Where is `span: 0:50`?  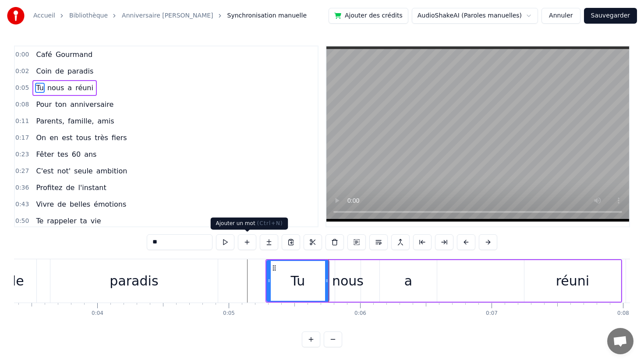 span: 0:50 is located at coordinates (22, 221).